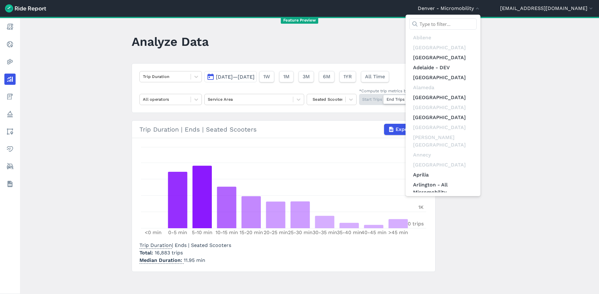 The image size is (599, 294). Describe the element at coordinates (443, 155) in the screenshot. I see `div: Annecy` at that location.